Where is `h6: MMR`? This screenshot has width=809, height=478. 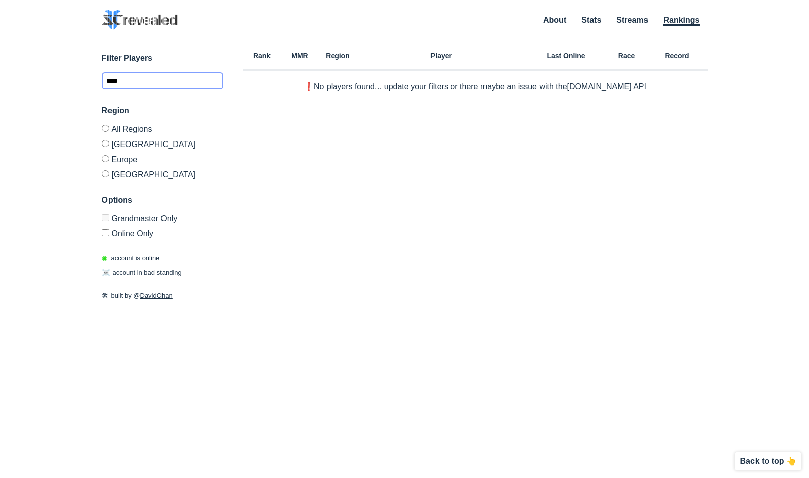 h6: MMR is located at coordinates (300, 56).